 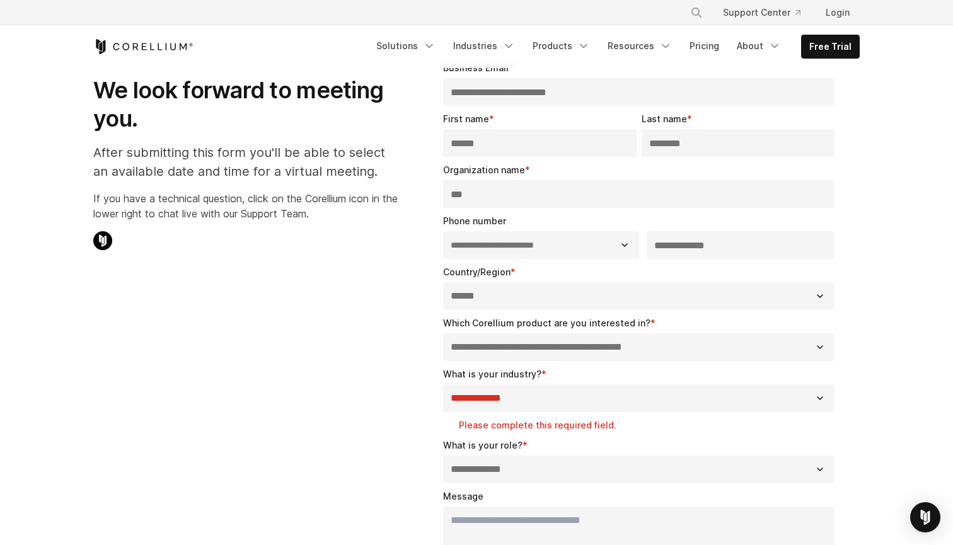 I want to click on button: Search, so click(x=696, y=13).